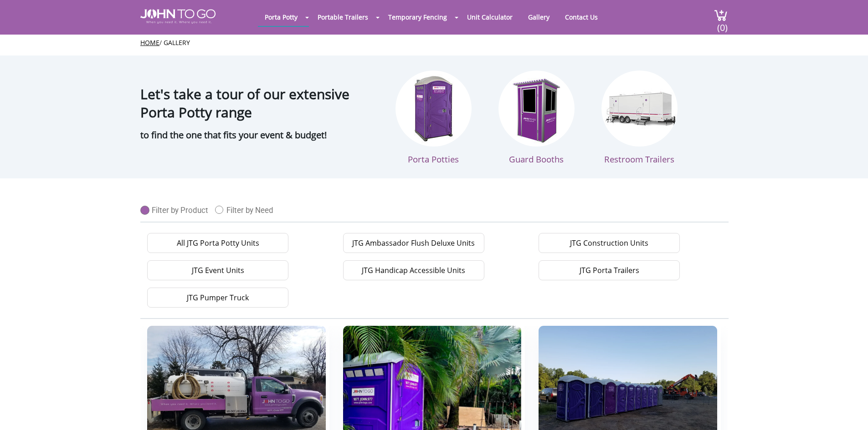 The height and width of the screenshot is (430, 868). Describe the element at coordinates (342, 17) in the screenshot. I see `a: Portable Trailers` at that location.